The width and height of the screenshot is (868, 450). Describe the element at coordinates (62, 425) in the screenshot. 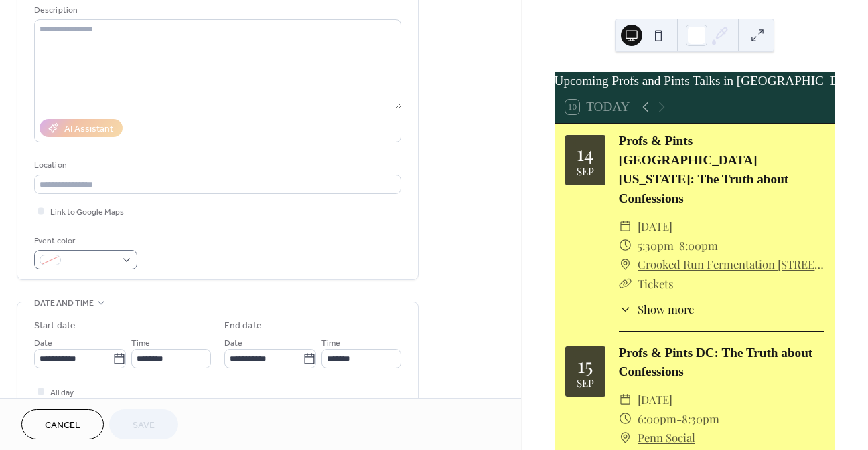

I see `span: Cancel` at that location.